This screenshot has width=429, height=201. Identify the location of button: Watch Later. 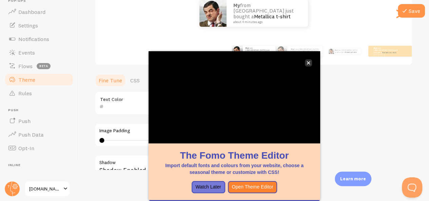
(208, 187).